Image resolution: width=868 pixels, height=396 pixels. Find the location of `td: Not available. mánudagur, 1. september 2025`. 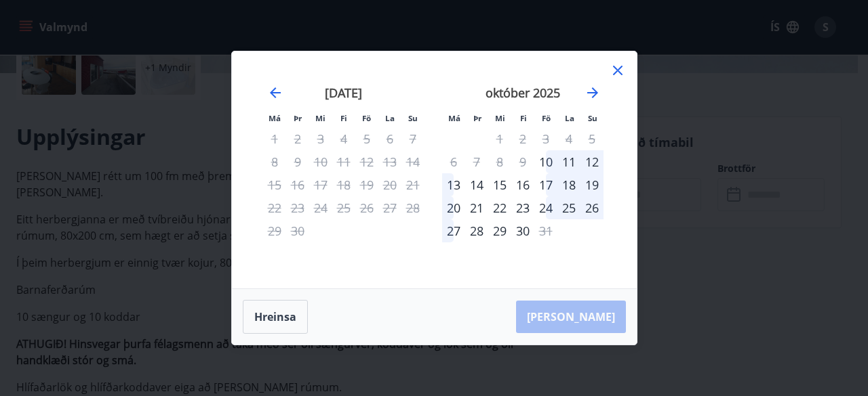

td: Not available. mánudagur, 1. september 2025 is located at coordinates (274, 139).